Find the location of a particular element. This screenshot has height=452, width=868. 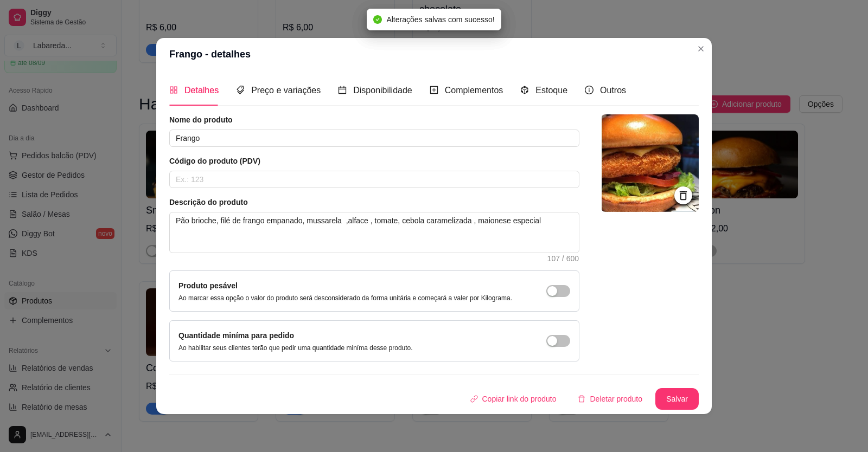

input: Ex.: 123 is located at coordinates (374, 180).